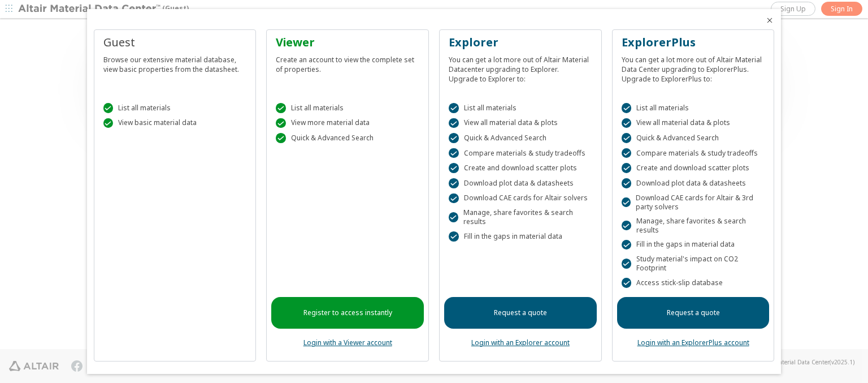  Describe the element at coordinates (348, 313) in the screenshot. I see `a: Register to access instantly` at that location.